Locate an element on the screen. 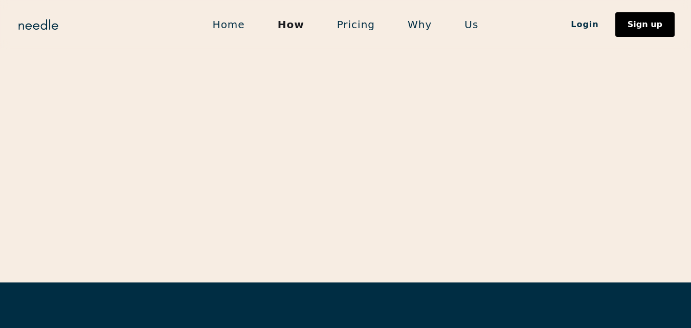 The width and height of the screenshot is (691, 328). a: Sign up is located at coordinates (645, 25).